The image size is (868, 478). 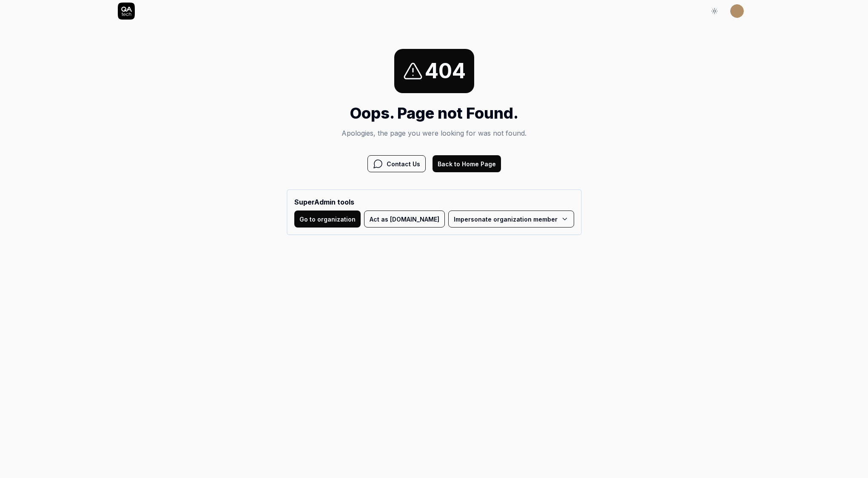 What do you see at coordinates (397, 163) in the screenshot?
I see `a: Contact Us` at bounding box center [397, 163].